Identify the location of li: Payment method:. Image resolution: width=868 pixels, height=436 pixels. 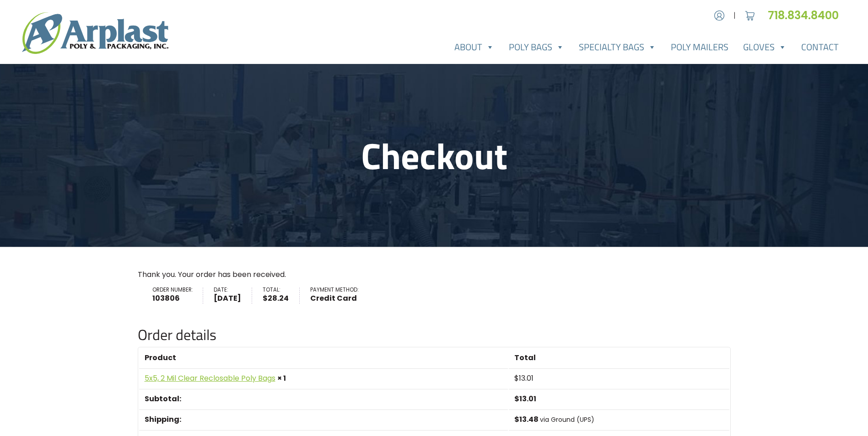
(339, 296).